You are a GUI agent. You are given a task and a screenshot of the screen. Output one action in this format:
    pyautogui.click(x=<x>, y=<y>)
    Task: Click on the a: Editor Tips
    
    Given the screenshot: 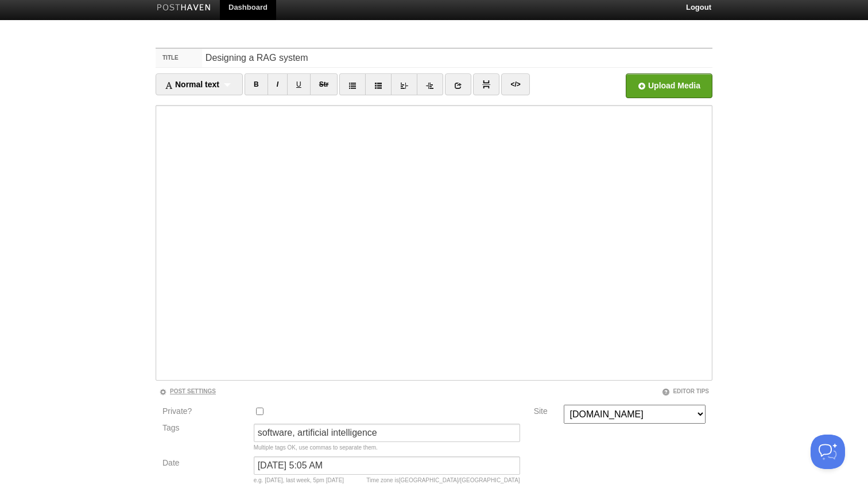 What is the action you would take?
    pyautogui.click(x=685, y=390)
    